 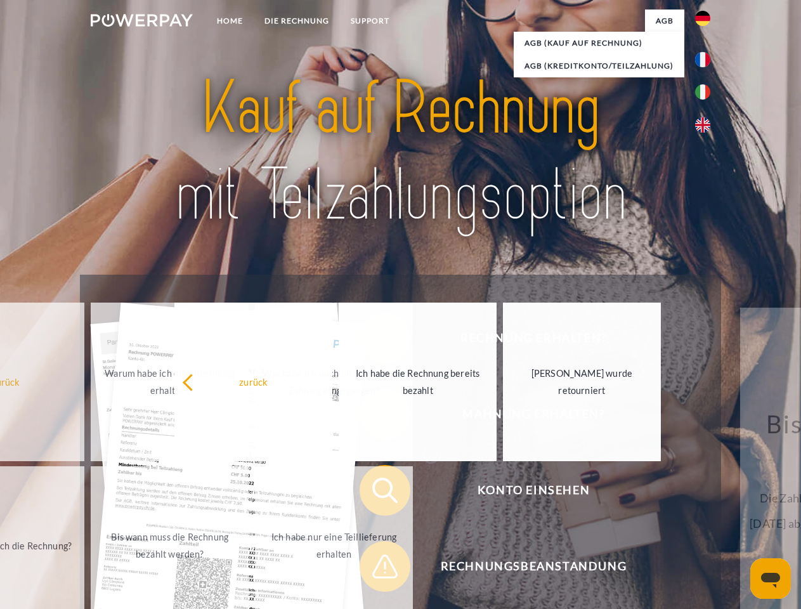 I want to click on img: en, so click(x=702, y=125).